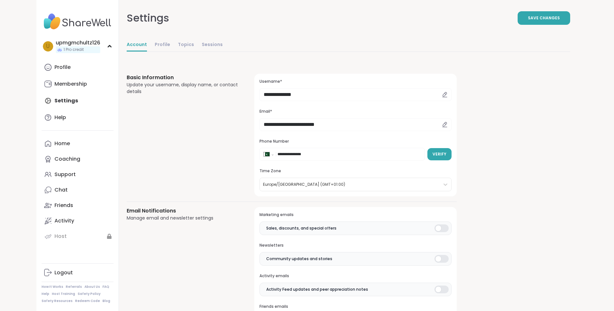 Image resolution: width=614 pixels, height=311 pixels. What do you see at coordinates (77, 159) in the screenshot?
I see `a: Coaching` at bounding box center [77, 159].